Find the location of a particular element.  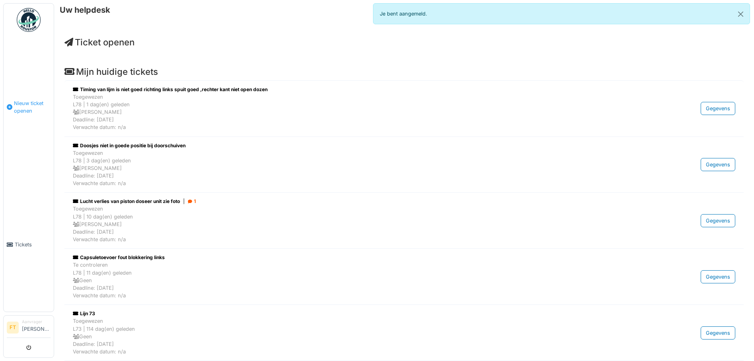

div: Timing van lijm is niet goed richting links spuit goed ,rechter kant niet open dozen is located at coordinates (352, 90).